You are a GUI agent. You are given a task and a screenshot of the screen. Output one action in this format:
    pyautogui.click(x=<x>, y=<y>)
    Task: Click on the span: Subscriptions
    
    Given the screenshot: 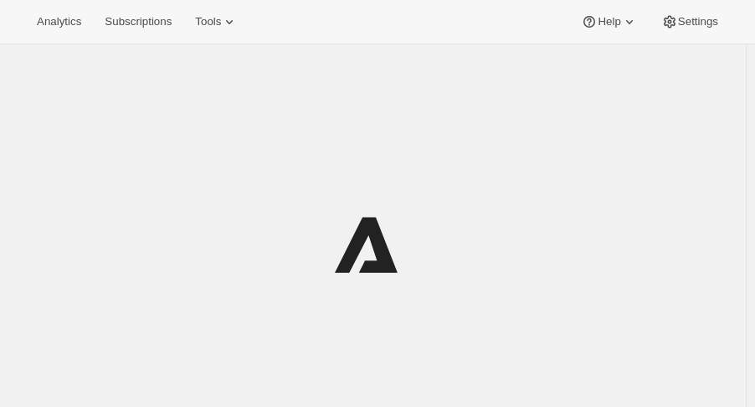 What is the action you would take?
    pyautogui.click(x=138, y=22)
    